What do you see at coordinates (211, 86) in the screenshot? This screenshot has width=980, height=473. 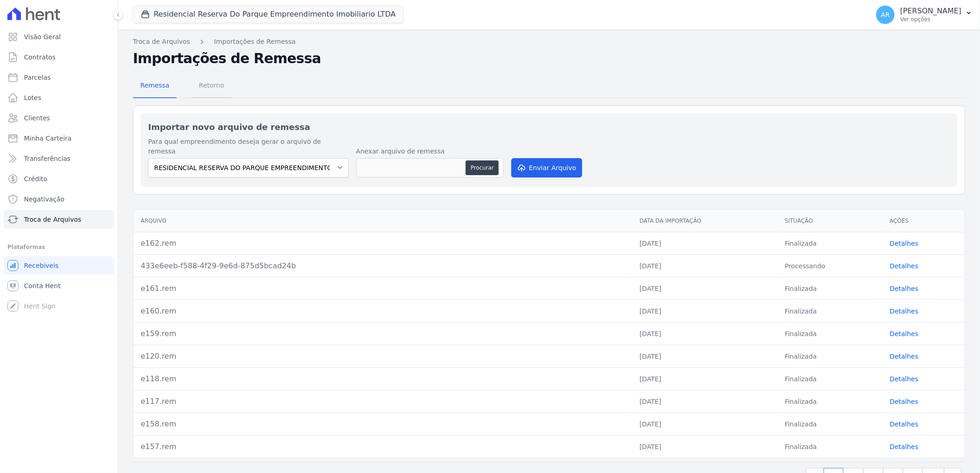 I see `a: Retorno` at bounding box center [211, 86].